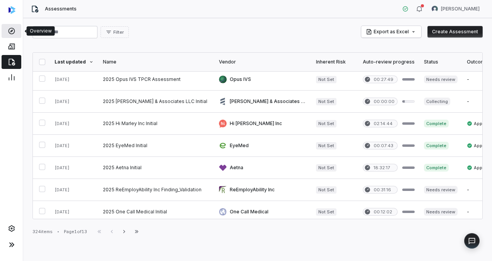  What do you see at coordinates (156, 62) in the screenshot?
I see `div: Name` at bounding box center [156, 62].